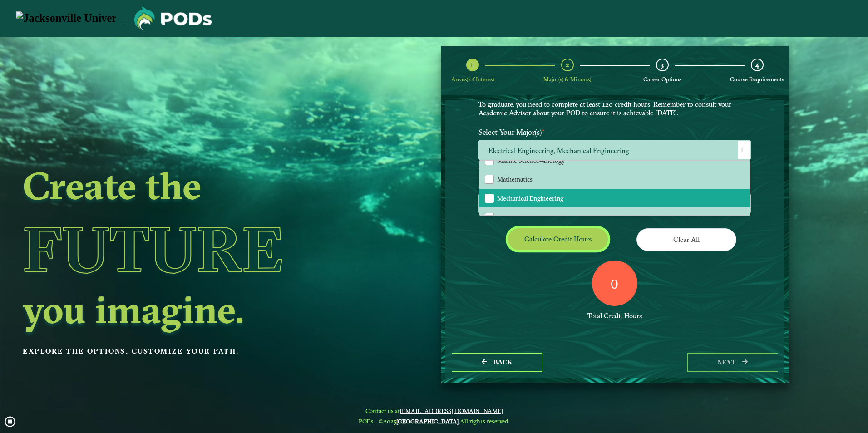  I want to click on span: PODs - ©2025 All rights reserved., so click(434, 422).